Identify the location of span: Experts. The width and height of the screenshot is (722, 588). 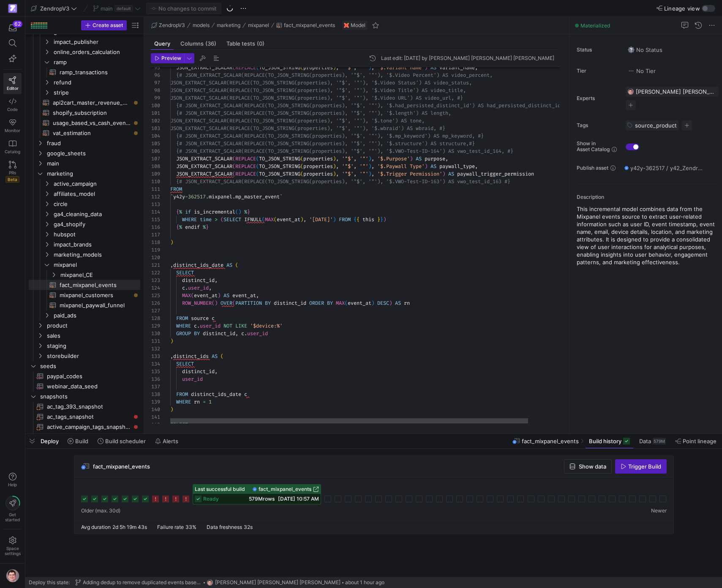
(598, 98).